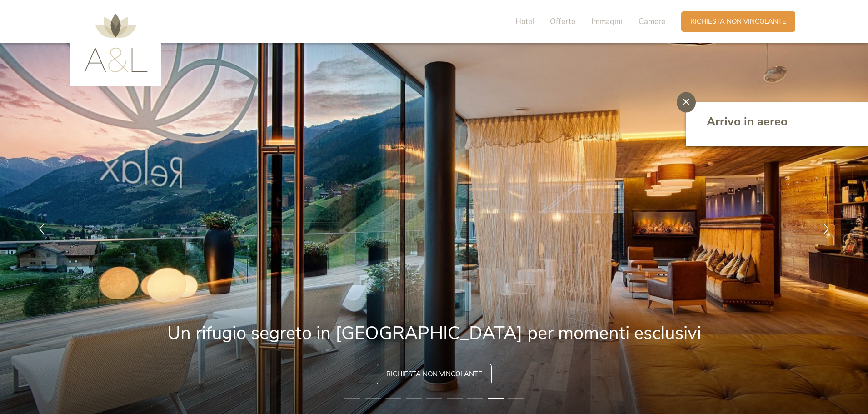 The height and width of the screenshot is (414, 868). What do you see at coordinates (563, 22) in the screenshot?
I see `span: Offerte` at bounding box center [563, 22].